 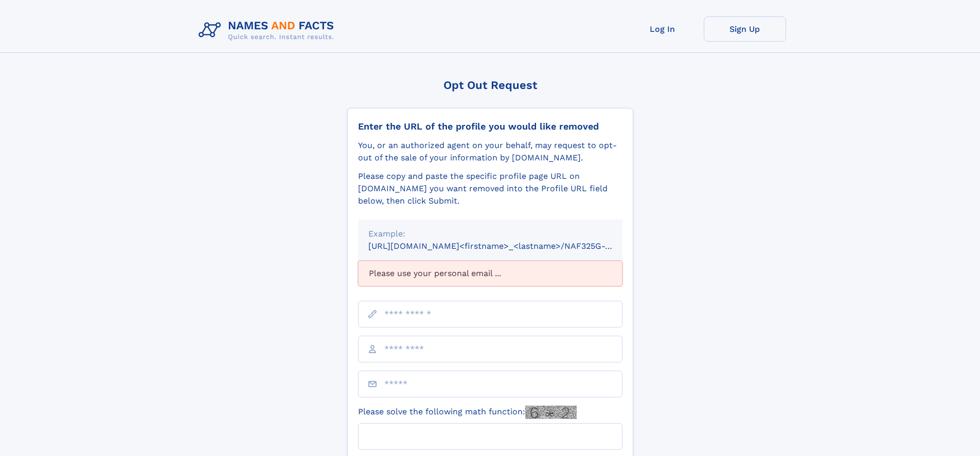 What do you see at coordinates (490, 273) in the screenshot?
I see `div: Please use your personal email ...` at bounding box center [490, 273].